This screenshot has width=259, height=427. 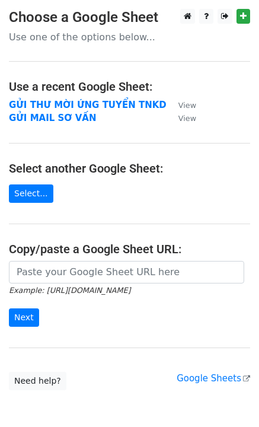 I want to click on input: Paste your Google Sheet URL here, so click(x=126, y=272).